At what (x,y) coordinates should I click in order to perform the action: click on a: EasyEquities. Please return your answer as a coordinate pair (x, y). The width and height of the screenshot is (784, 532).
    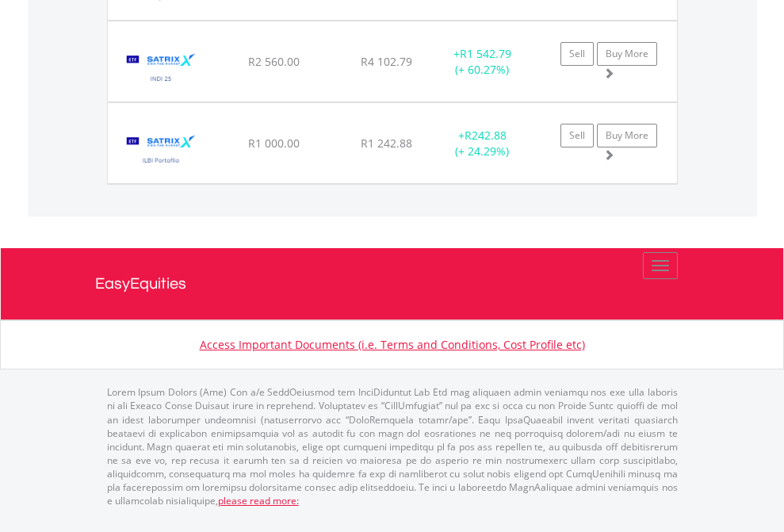
    Looking at the image, I should click on (393, 284).